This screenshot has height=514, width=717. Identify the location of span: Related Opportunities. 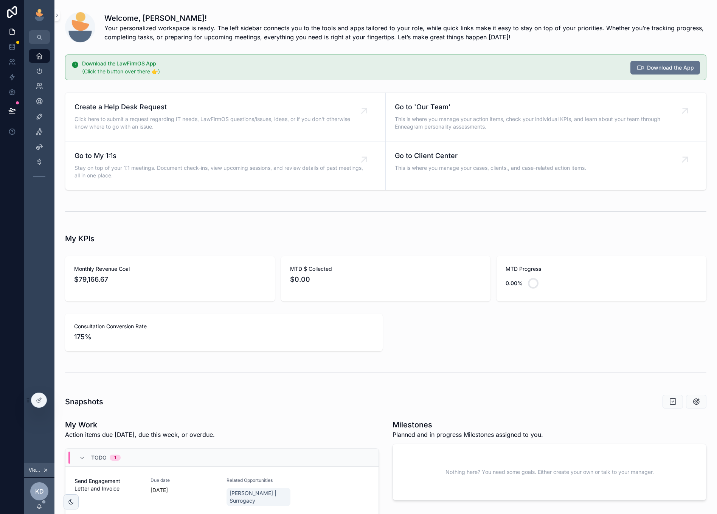
(260, 481).